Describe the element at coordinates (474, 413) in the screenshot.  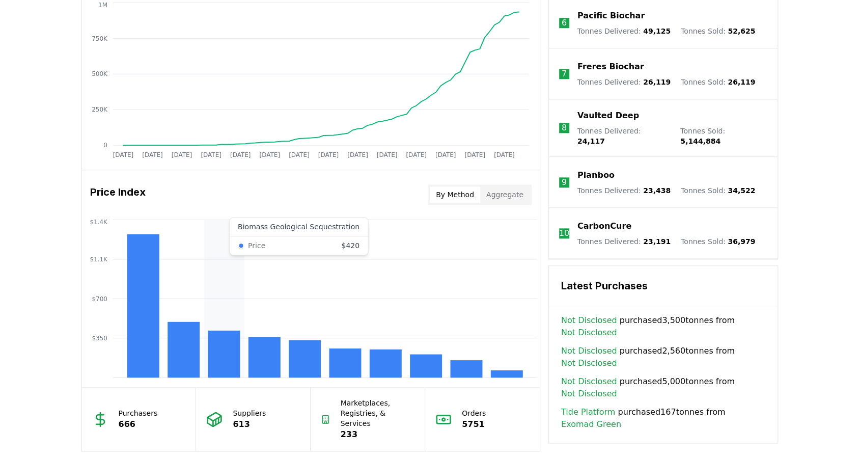
I see `p: Orders` at that location.